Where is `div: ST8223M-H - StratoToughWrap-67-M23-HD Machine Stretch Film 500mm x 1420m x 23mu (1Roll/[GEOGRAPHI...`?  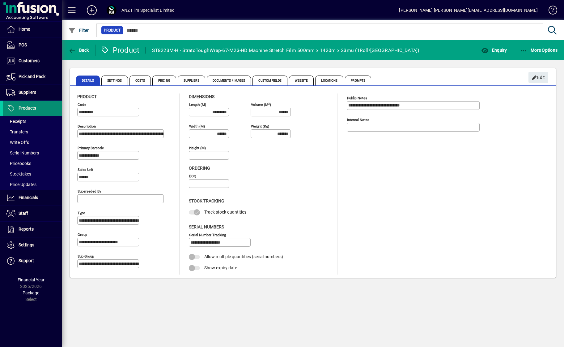 div: ST8223M-H - StratoToughWrap-67-M23-HD Machine Stretch Film 500mm x 1420m x 23mu (1Roll/[GEOGRAPHI... is located at coordinates (286, 50).